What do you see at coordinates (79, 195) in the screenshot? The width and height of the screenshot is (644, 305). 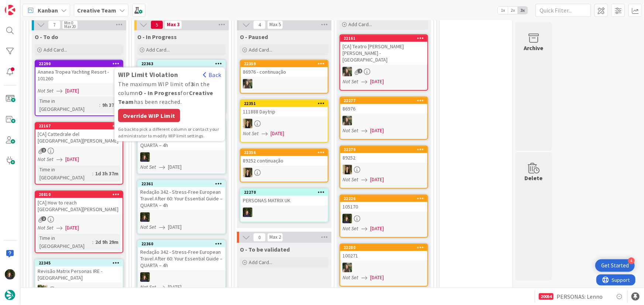 I see `div: 20810` at bounding box center [79, 195].